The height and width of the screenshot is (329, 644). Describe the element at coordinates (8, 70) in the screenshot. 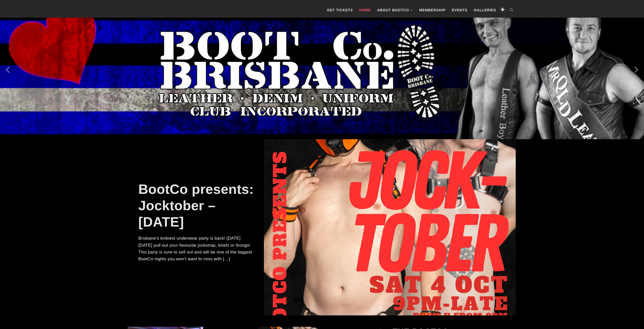

I see `div: previous arrow` at that location.